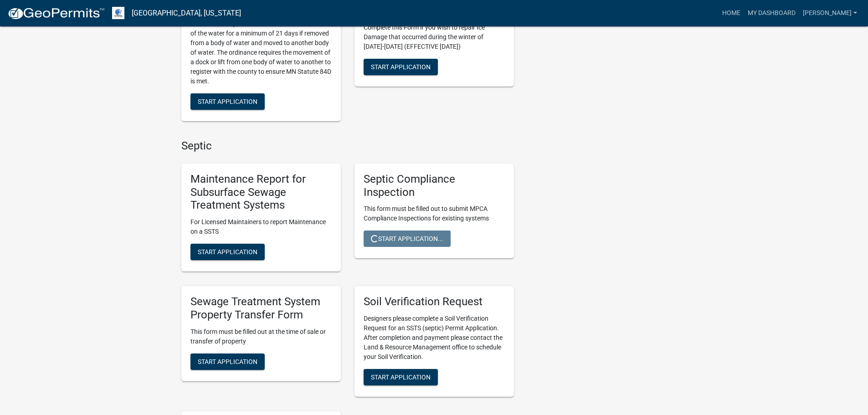 The width and height of the screenshot is (868, 415). I want to click on p: This form must be filled out at the time of sale or transfer of property, so click(261, 336).